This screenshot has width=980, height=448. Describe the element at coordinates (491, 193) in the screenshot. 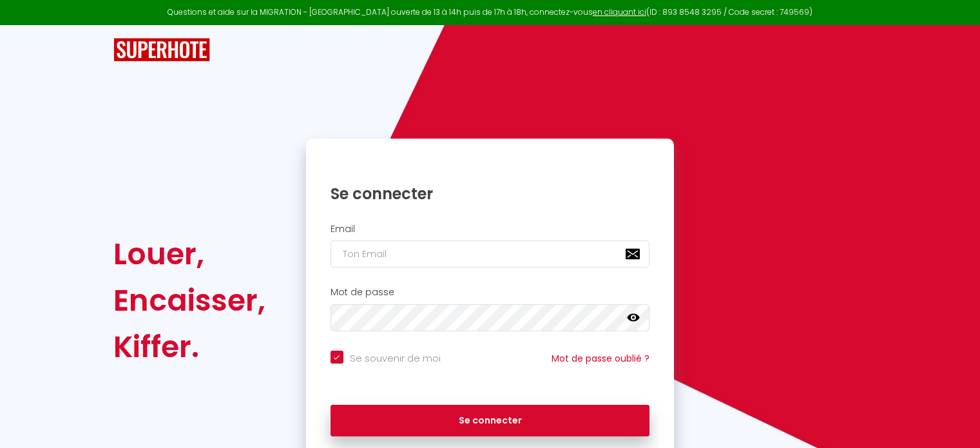

I see `h1: Se connecter` at that location.